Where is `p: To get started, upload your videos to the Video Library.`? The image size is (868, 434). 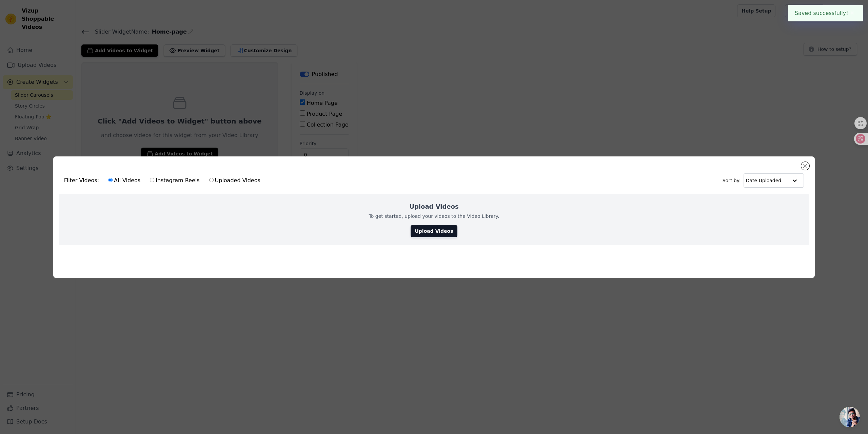
p: To get started, upload your videos to the Video Library. is located at coordinates (434, 216).